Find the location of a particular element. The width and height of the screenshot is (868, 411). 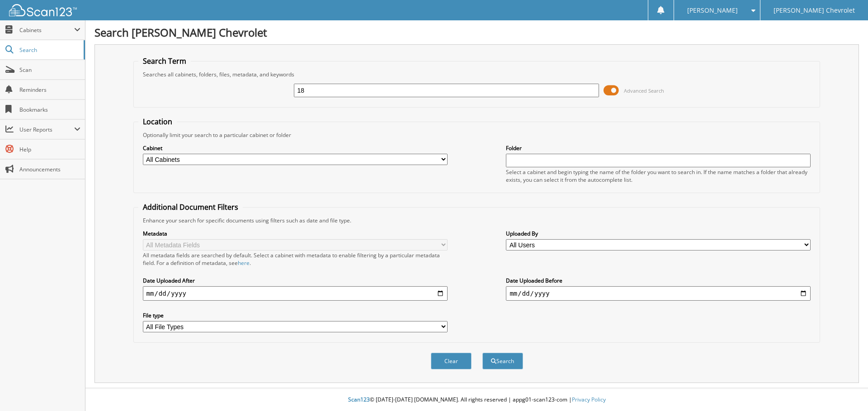

div: Optionally limit your search to a particular cabinet or folder is located at coordinates (477, 135).